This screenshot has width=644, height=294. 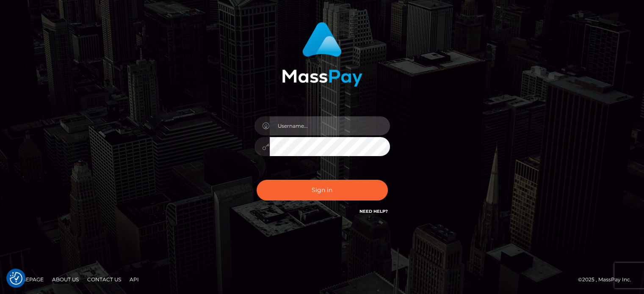 I want to click on a: About Us, so click(x=65, y=279).